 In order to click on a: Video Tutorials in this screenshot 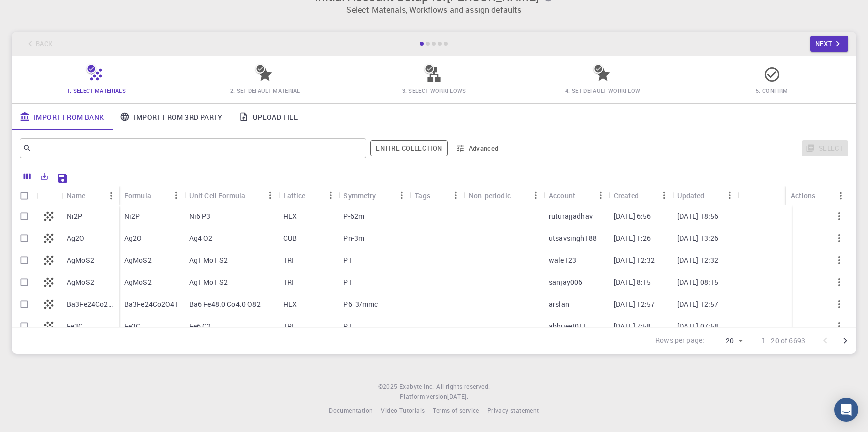, I will do `click(403, 411)`.